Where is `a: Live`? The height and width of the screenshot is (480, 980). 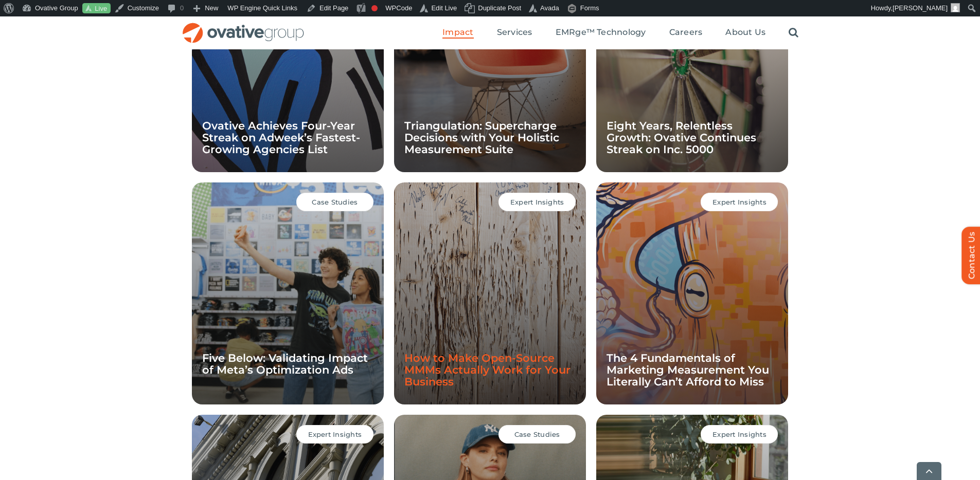 a: Live is located at coordinates (97, 8).